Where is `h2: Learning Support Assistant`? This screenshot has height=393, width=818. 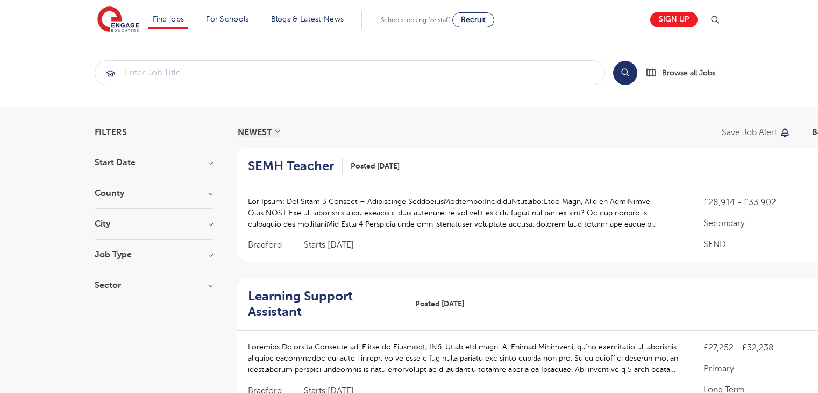 h2: Learning Support Assistant is located at coordinates (323, 304).